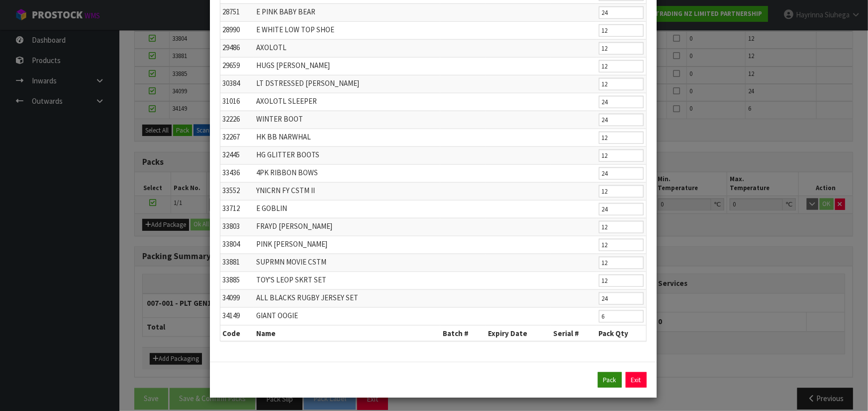 Image resolution: width=868 pixels, height=411 pixels. I want to click on span: 30384, so click(232, 83).